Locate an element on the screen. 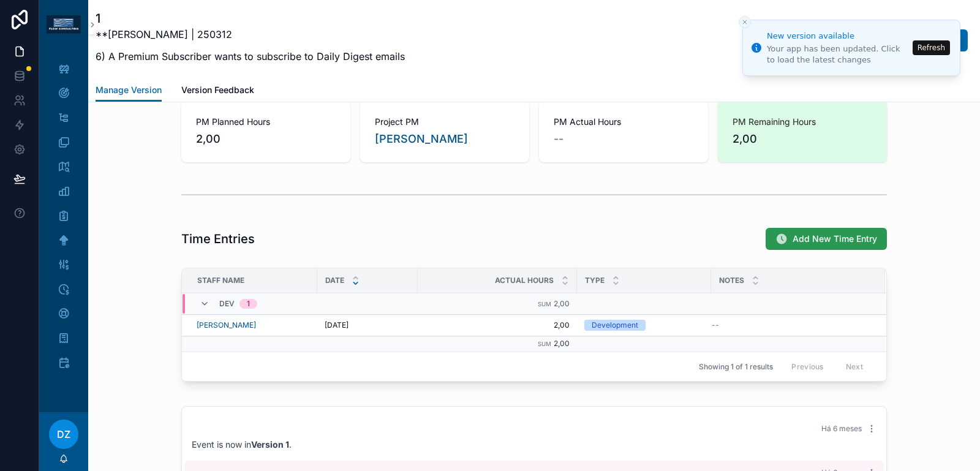 This screenshot has width=980, height=471. div: 1 is located at coordinates (248, 304).